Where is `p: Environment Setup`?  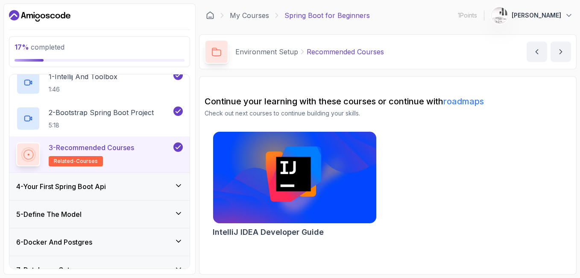
p: Environment Setup is located at coordinates (267, 52).